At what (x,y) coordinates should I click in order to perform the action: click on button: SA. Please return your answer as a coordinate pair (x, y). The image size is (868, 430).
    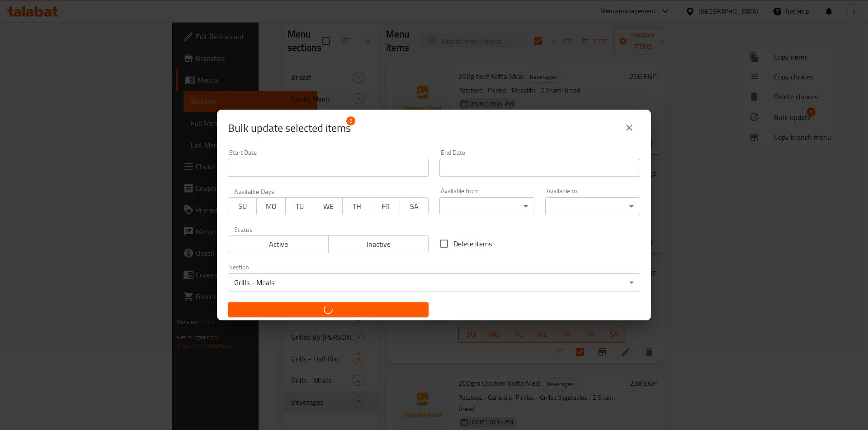
    Looking at the image, I should click on (414, 206).